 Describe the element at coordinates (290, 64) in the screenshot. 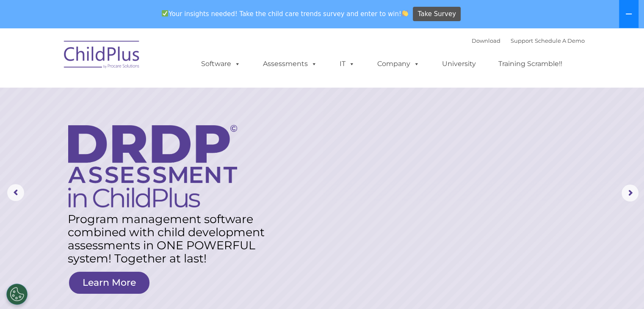

I see `a: Assessments` at that location.